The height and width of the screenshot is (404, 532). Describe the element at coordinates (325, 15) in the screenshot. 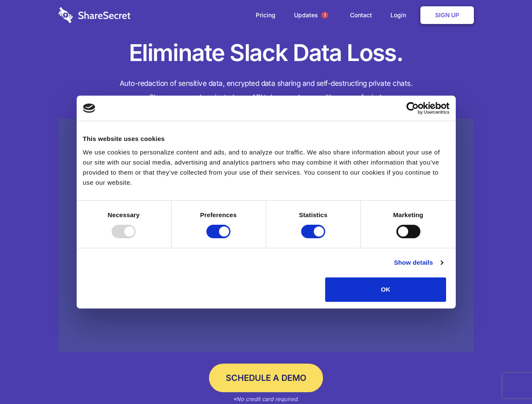

I see `span: 1` at that location.